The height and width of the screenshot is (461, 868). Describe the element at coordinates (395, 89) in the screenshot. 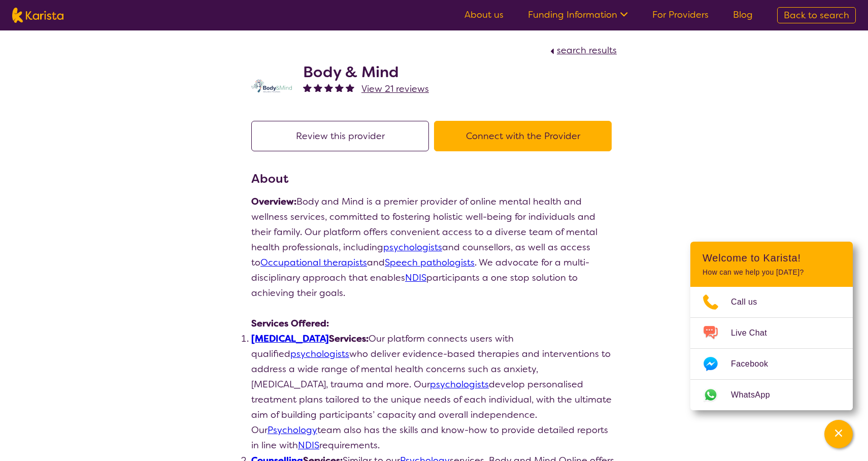

I see `span: View 21 reviews` at that location.